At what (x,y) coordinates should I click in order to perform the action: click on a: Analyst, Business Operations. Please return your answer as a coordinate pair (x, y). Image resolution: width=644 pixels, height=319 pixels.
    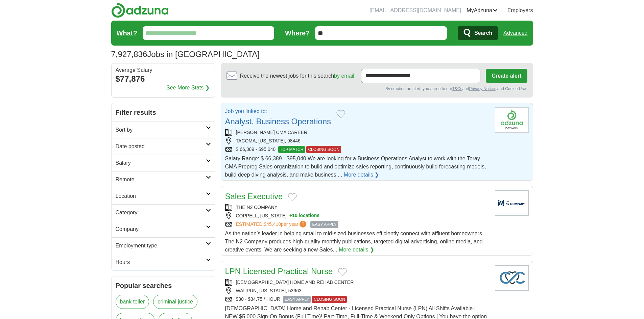
    Looking at the image, I should click on (278, 121).